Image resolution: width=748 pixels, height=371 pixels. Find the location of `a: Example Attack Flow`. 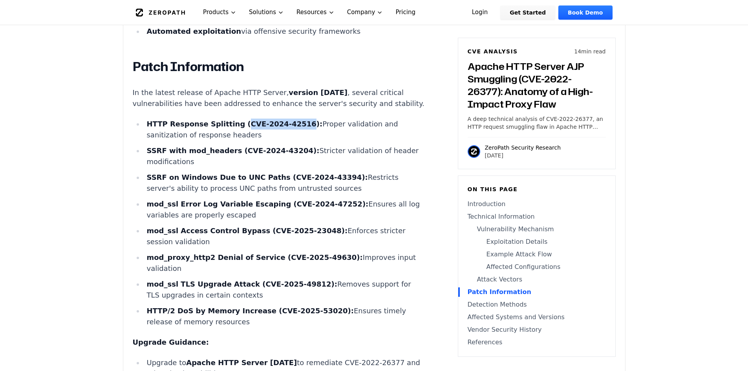

a: Example Attack Flow is located at coordinates (537, 254).